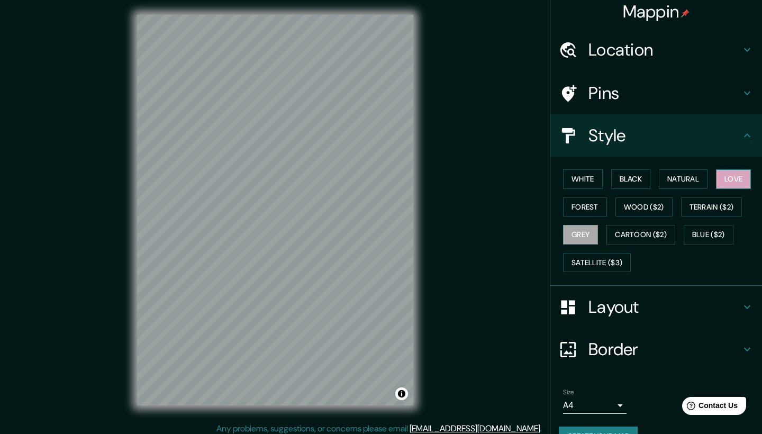 This screenshot has height=434, width=762. Describe the element at coordinates (50, 13) in the screenshot. I see `span: Contact Us` at that location.